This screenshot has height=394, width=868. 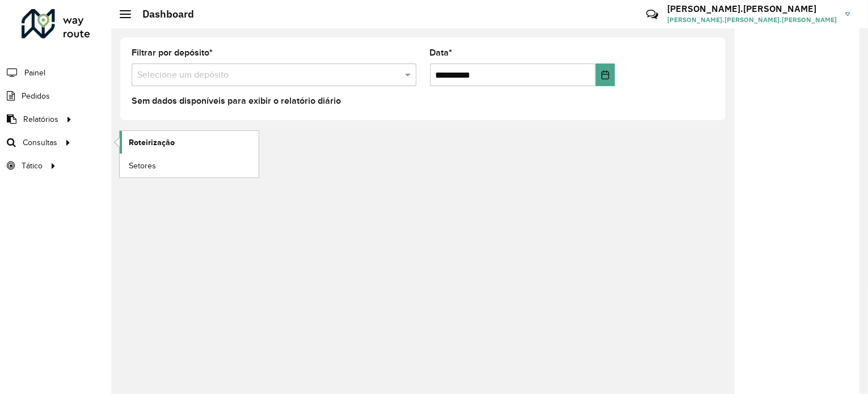 I want to click on span: Tático, so click(x=32, y=165).